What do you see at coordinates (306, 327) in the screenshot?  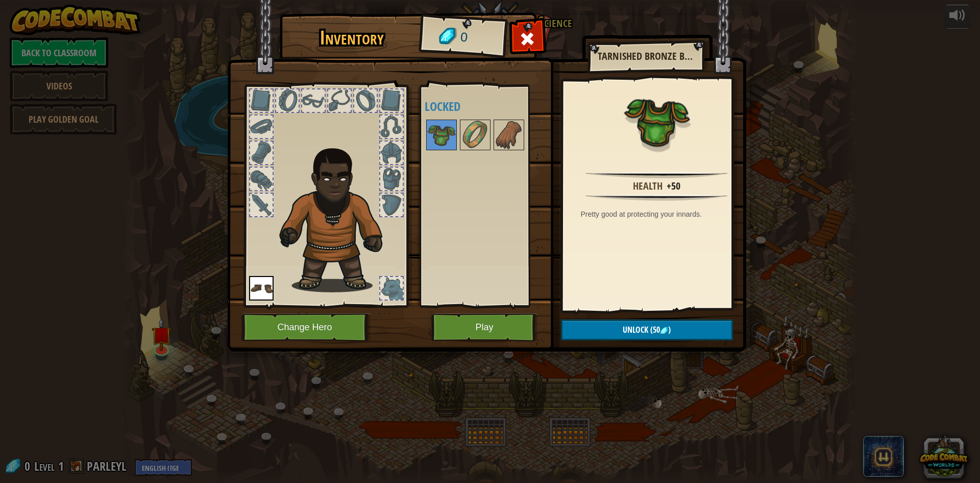 I see `button: Change Hero` at bounding box center [306, 327].